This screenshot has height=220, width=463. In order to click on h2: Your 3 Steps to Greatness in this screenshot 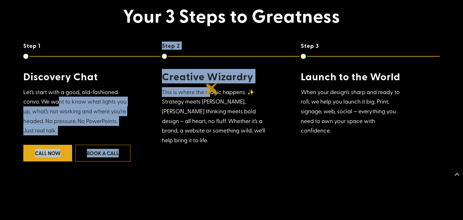, I will do `click(231, 17)`.